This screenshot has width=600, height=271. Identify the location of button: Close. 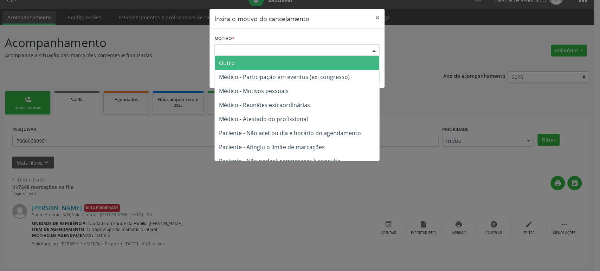
(378, 18).